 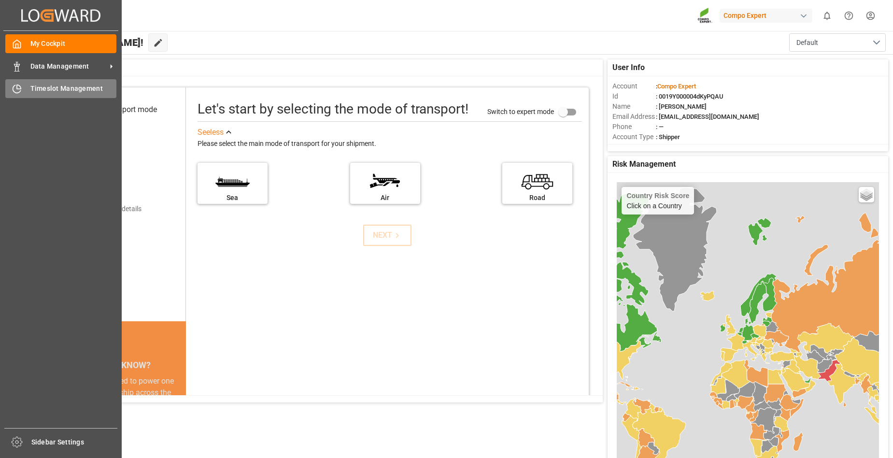 What do you see at coordinates (658, 196) in the screenshot?
I see `h4: Country Risk Score` at bounding box center [658, 196].